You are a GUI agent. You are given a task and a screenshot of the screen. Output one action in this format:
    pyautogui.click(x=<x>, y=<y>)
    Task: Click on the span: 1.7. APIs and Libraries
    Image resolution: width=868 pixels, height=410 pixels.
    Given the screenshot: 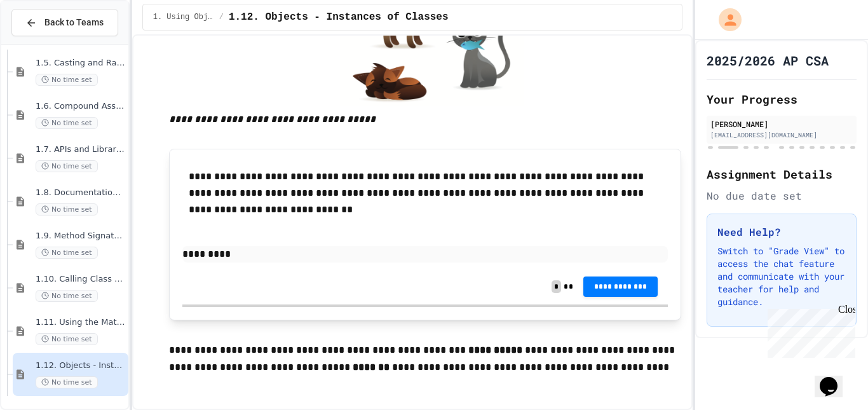 What is the action you would take?
    pyautogui.click(x=81, y=150)
    